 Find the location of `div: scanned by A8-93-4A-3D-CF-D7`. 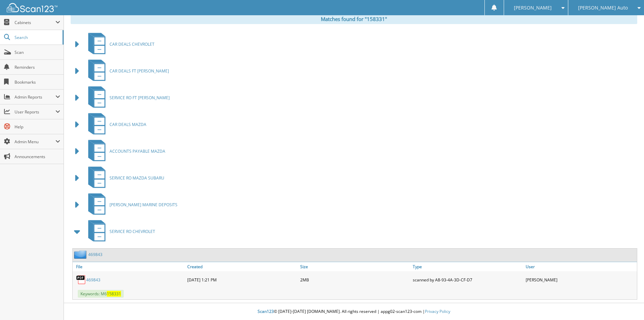

div: scanned by A8-93-4A-3D-CF-D7 is located at coordinates (468, 280).